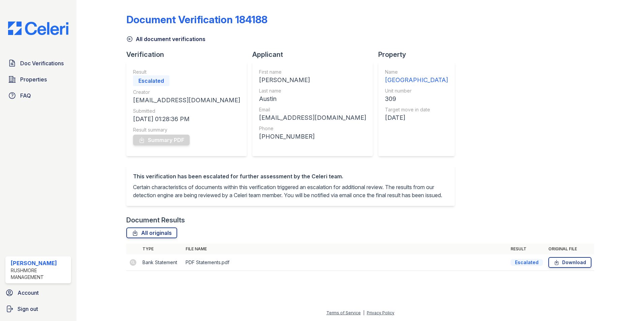 The image size is (644, 321). What do you see at coordinates (28, 293) in the screenshot?
I see `span: Account` at bounding box center [28, 293].